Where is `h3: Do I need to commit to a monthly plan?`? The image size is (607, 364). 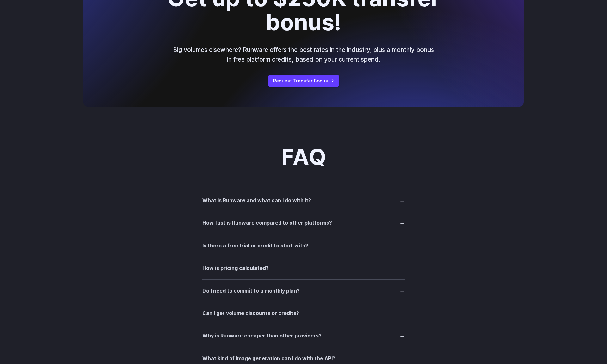 h3: Do I need to commit to a monthly plan? is located at coordinates (251, 291).